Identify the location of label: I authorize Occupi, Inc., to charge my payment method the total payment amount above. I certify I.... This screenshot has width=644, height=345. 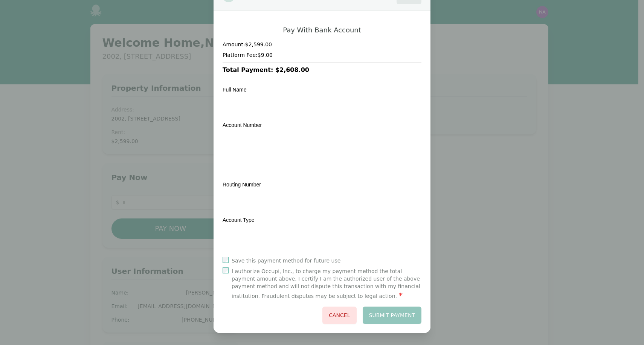
(327, 284).